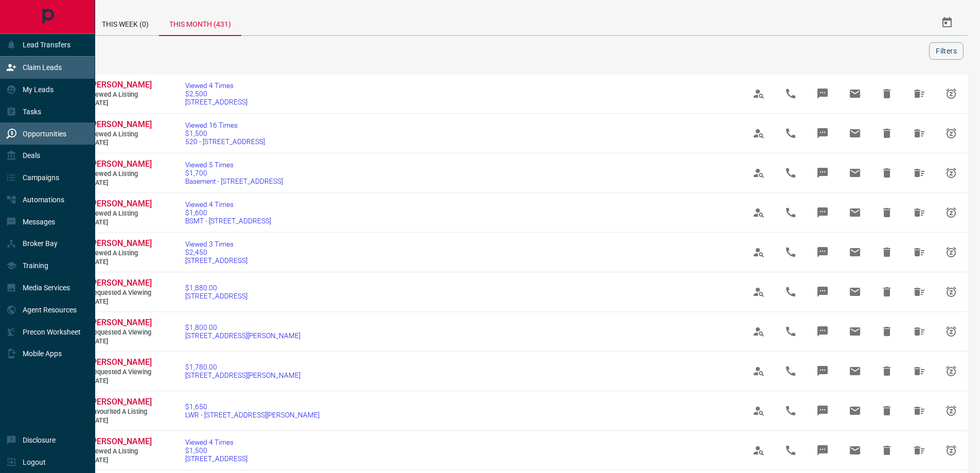  Describe the element at coordinates (120, 333) in the screenshot. I see `span: Requested a Viewing` at that location.